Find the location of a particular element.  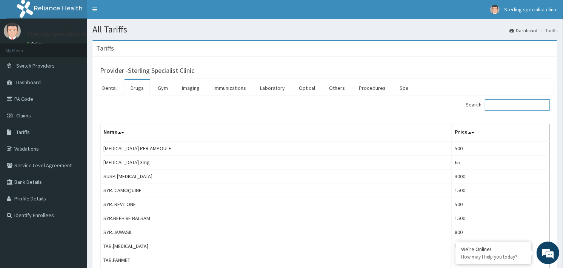

input: Search: is located at coordinates (518, 105).